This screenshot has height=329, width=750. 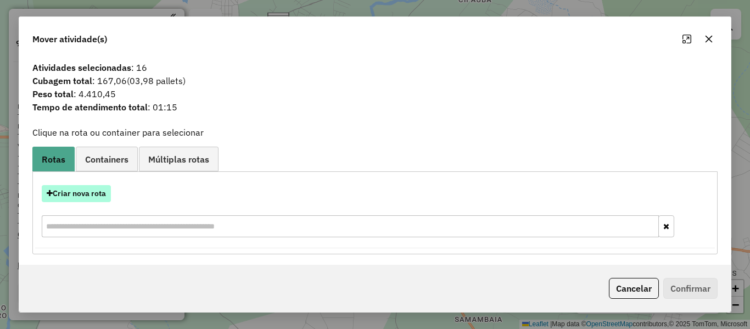 What do you see at coordinates (375, 67) in the screenshot?
I see `span: : 16` at bounding box center [375, 67].